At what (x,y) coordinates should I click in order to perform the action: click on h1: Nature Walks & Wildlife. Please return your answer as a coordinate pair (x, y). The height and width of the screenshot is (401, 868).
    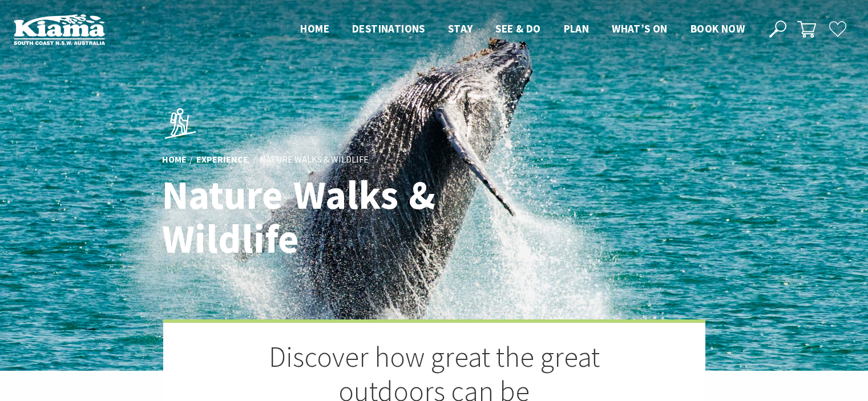
    Looking at the image, I should click on (323, 217).